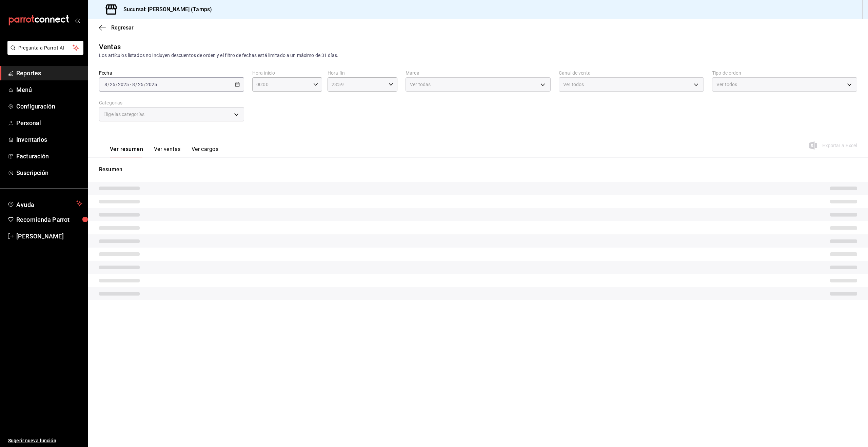 This screenshot has width=868, height=447. Describe the element at coordinates (49, 156) in the screenshot. I see `span: Facturación` at that location.